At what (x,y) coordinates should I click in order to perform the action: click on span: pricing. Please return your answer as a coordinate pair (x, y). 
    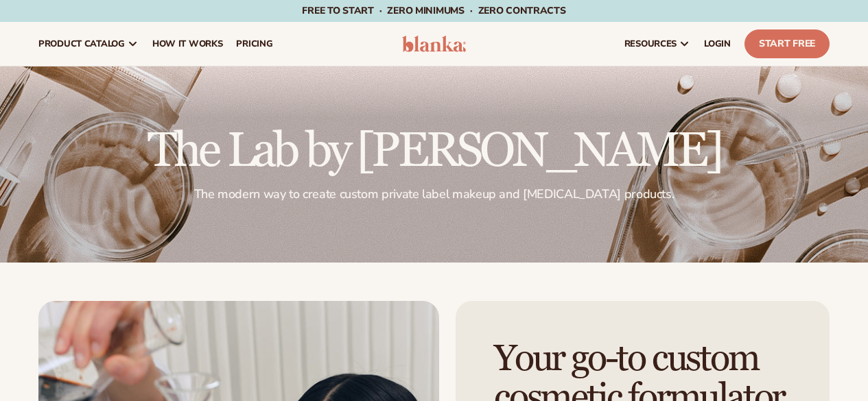
    Looking at the image, I should click on (254, 44).